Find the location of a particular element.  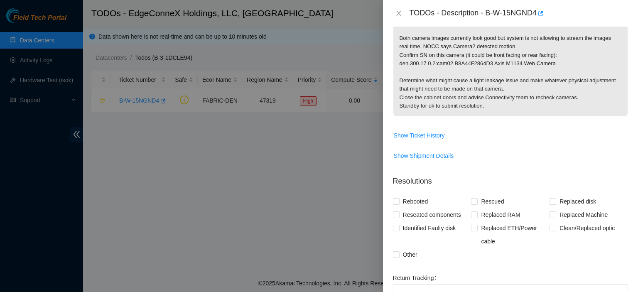

span: Show Ticket History is located at coordinates (419, 135).